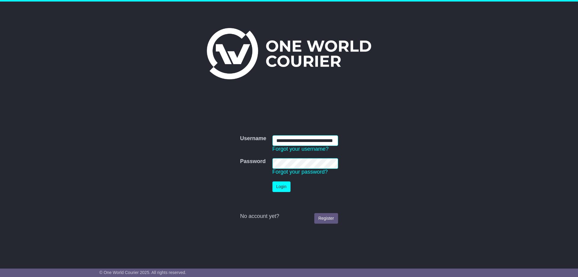  I want to click on button: Login, so click(282, 186).